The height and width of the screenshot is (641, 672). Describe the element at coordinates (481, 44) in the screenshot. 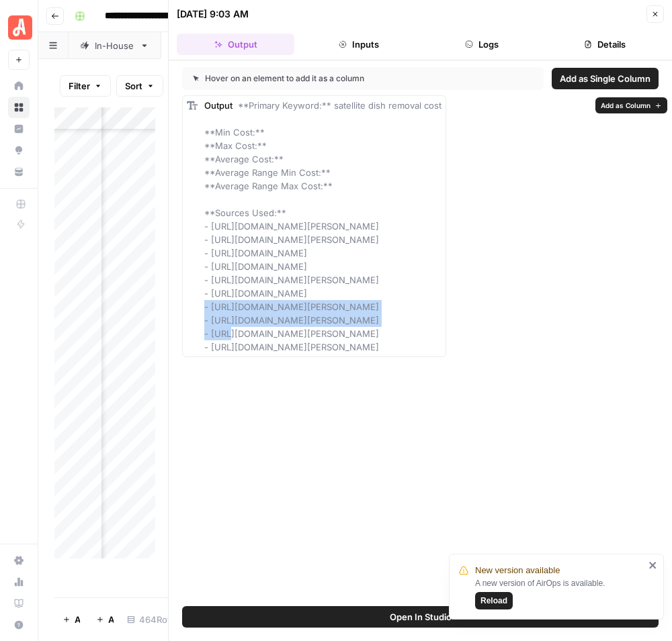

I see `button: Logs` at that location.